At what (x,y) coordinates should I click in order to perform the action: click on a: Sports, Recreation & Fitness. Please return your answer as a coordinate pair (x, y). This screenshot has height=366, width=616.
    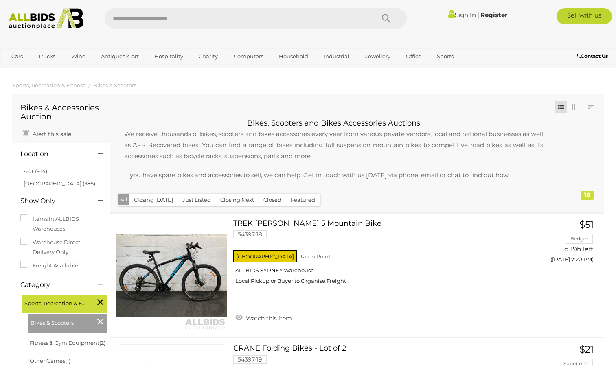
    Looking at the image, I should click on (48, 85).